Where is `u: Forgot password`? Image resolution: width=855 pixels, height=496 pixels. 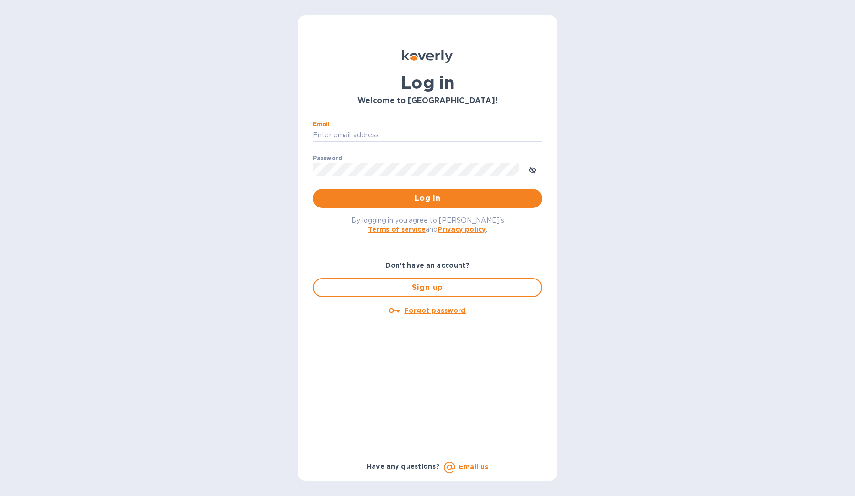
u: Forgot password is located at coordinates (434, 310).